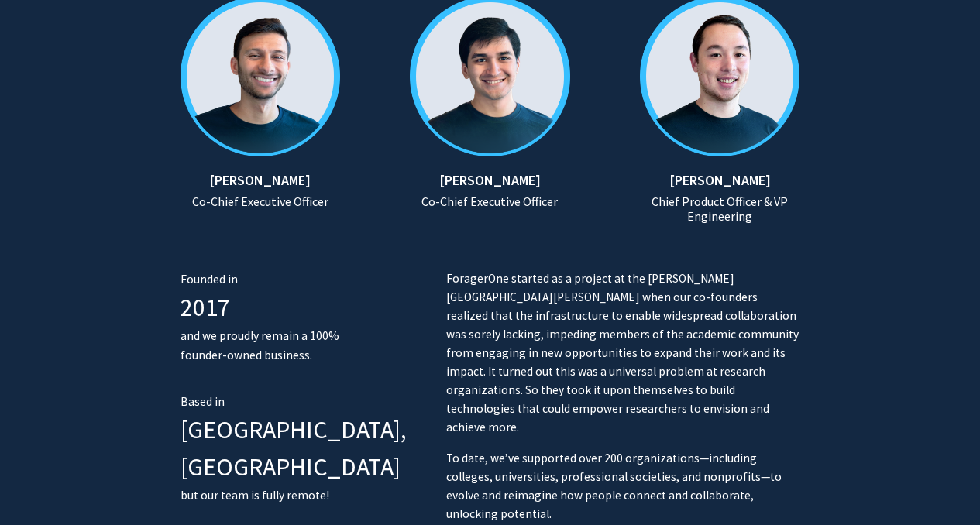 This screenshot has height=525, width=980. What do you see at coordinates (206, 307) in the screenshot?
I see `span: 2017` at bounding box center [206, 307].